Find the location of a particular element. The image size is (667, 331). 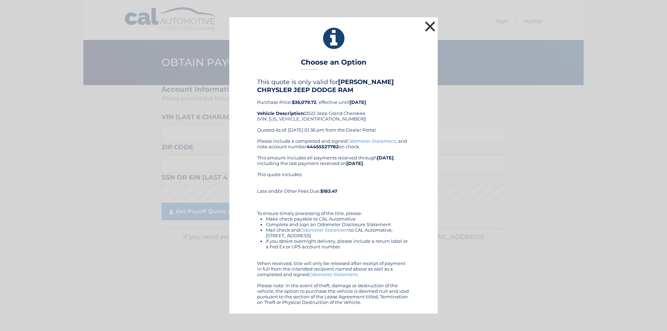

li: If you desire overnight delivery, please include a return label or a Fed Ex or UPS account number. is located at coordinates (338, 244).